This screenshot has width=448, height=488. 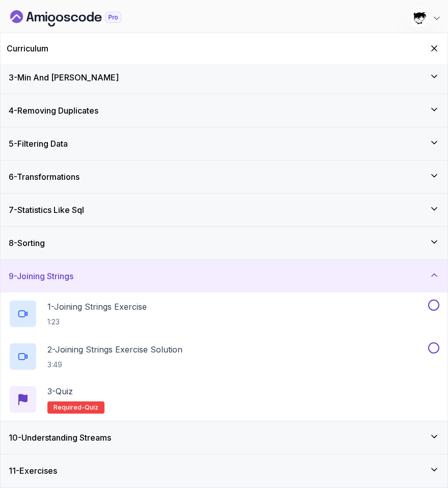 I want to click on button: 9-Joining Strings, so click(x=224, y=276).